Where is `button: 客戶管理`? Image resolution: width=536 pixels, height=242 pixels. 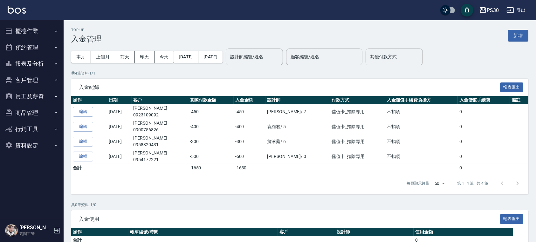 button: 客戶管理 is located at coordinates (32, 80).